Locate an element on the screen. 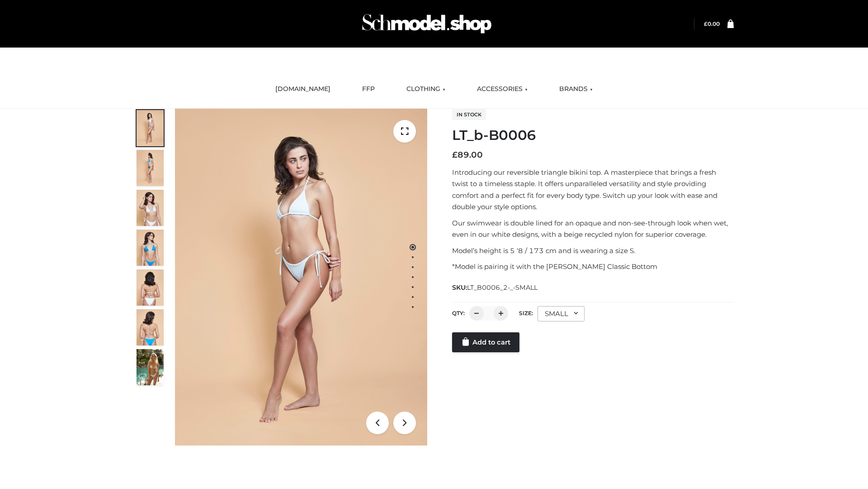  p: Model’s height is 5 ‘8 / 173 cm and is wearing a size S. is located at coordinates (593, 250).